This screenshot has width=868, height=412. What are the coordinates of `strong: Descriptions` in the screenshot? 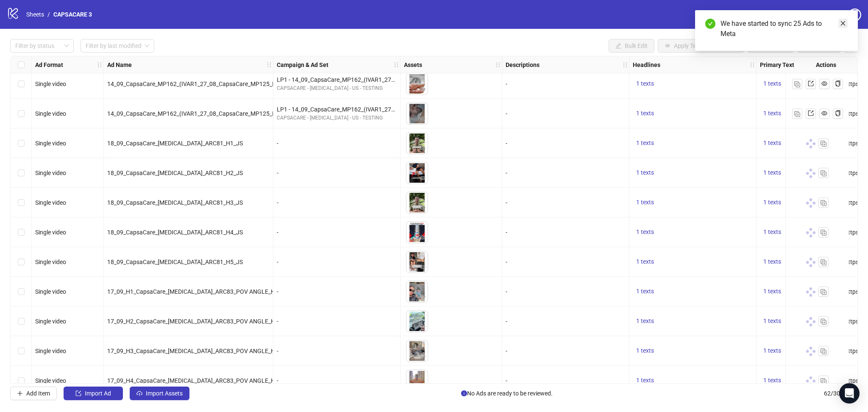 It's located at (523, 65).